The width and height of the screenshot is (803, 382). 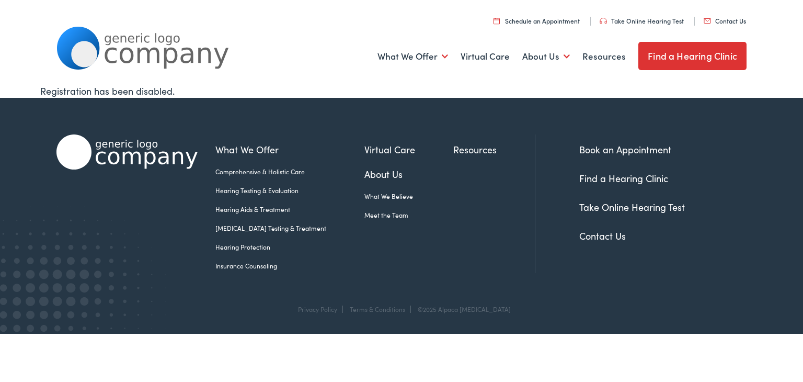 What do you see at coordinates (409, 196) in the screenshot?
I see `a: What We Believe` at bounding box center [409, 196].